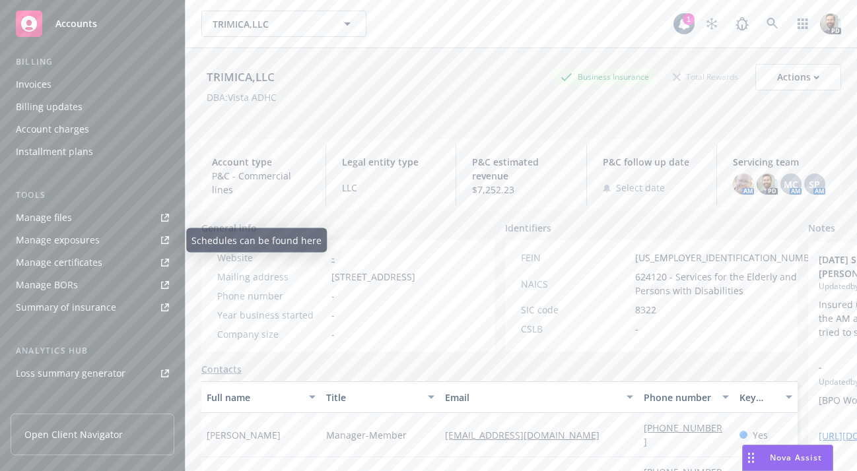 The image size is (857, 471). I want to click on button: Title, so click(380, 397).